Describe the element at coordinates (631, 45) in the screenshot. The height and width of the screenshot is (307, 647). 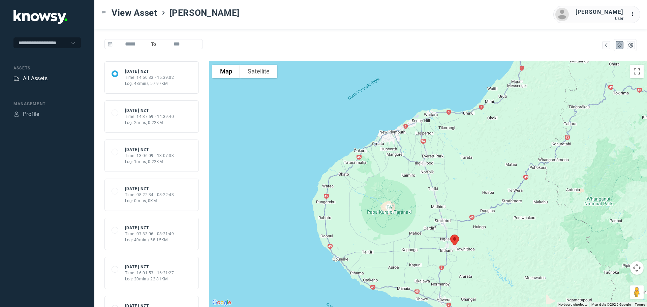
I see `div: List` at that location.